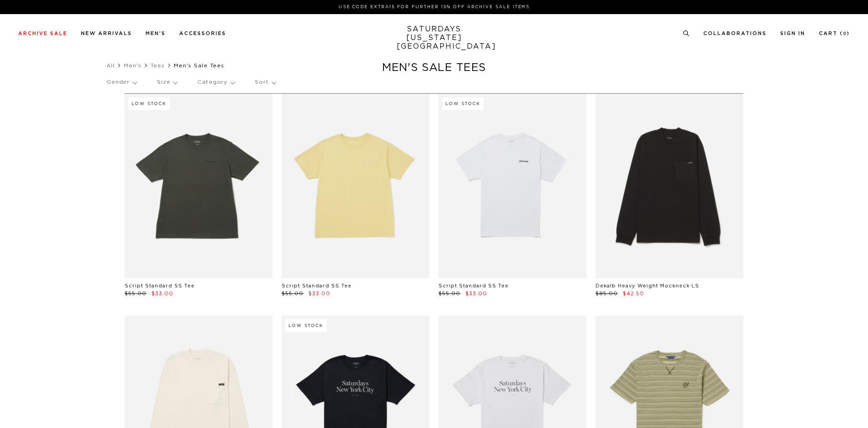 The image size is (868, 428). Describe the element at coordinates (107, 33) in the screenshot. I see `a: New Arrivals` at that location.